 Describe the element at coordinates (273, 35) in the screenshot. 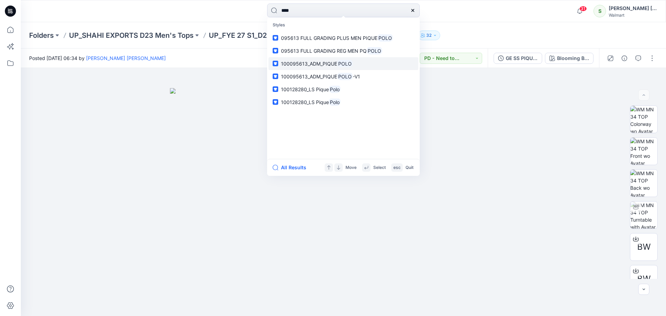

I see `p: UP_FYE 27 S1_D23_MEN’S TOP SHAHI` at that location.